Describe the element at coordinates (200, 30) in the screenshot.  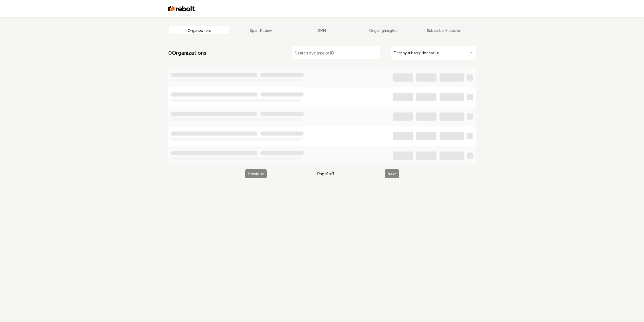
I see `a: Organizations` at that location.